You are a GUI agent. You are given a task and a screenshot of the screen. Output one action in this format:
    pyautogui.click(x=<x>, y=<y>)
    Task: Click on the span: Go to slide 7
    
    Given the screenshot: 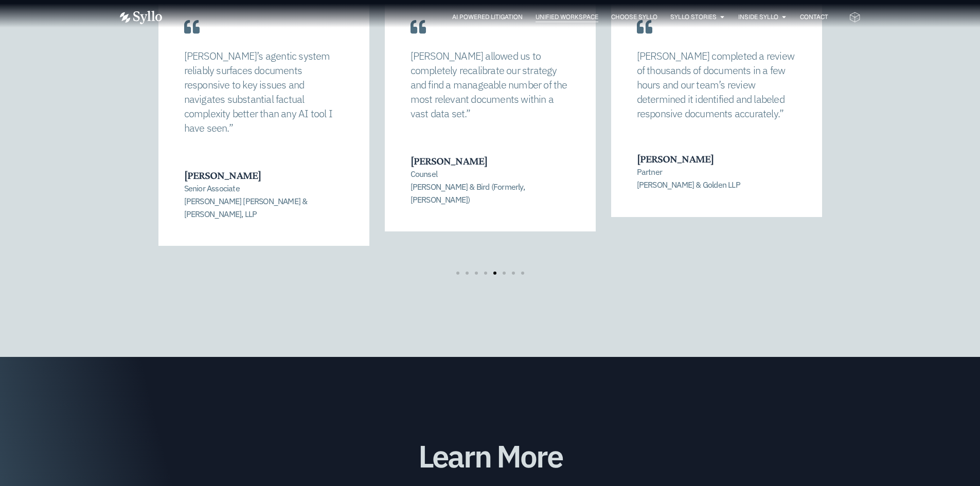 What is the action you would take?
    pyautogui.click(x=513, y=273)
    